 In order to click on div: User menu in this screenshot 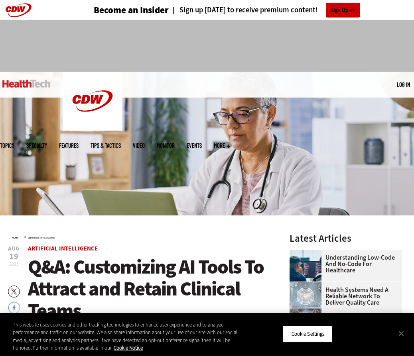, I will do `click(403, 85)`.